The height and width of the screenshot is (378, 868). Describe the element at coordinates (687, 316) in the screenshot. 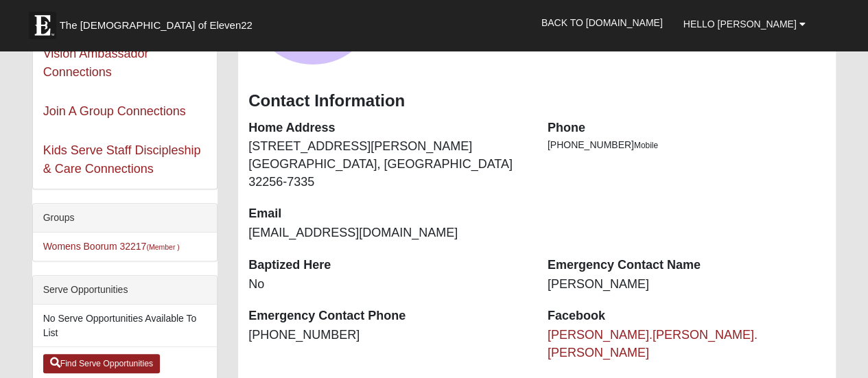

I see `dt: Facebook` at that location.